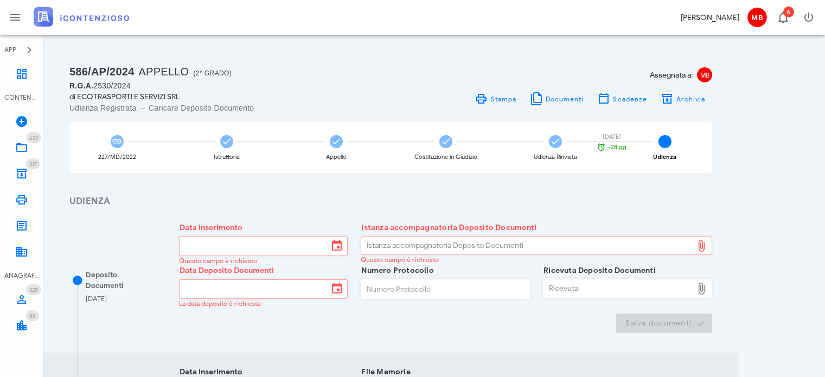  Describe the element at coordinates (757, 17) in the screenshot. I see `button: MB` at that location.